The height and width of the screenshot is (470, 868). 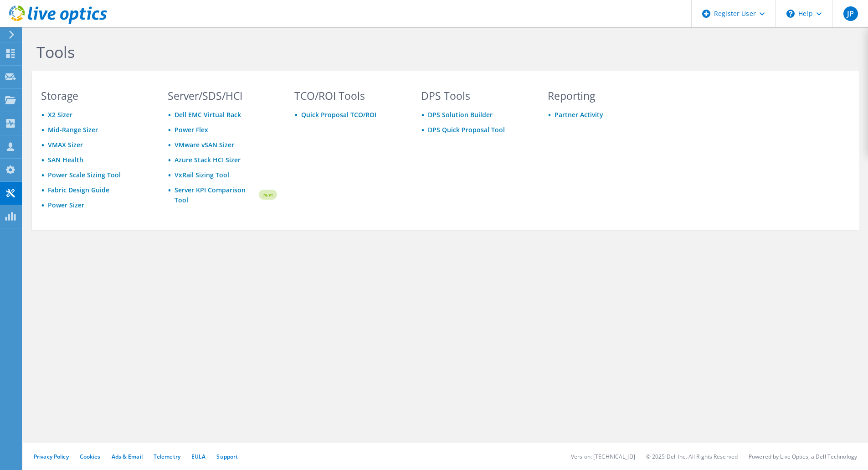 What do you see at coordinates (199, 456) in the screenshot?
I see `a: EULA` at bounding box center [199, 456].